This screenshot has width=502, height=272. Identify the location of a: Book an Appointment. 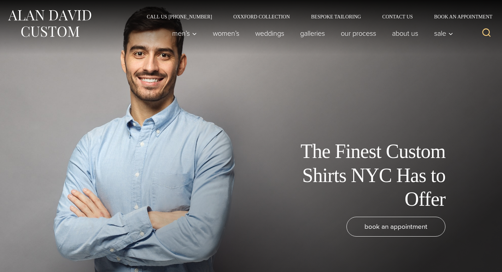
(459, 17).